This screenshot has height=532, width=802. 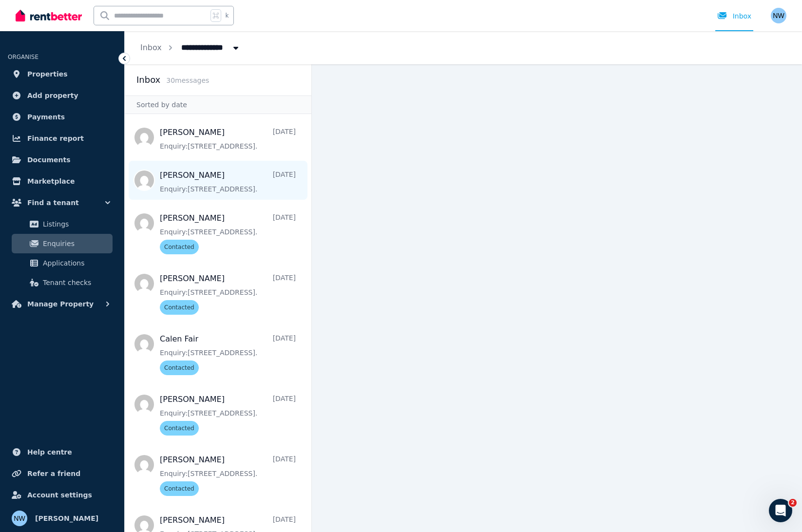 I want to click on a: Payments, so click(x=62, y=117).